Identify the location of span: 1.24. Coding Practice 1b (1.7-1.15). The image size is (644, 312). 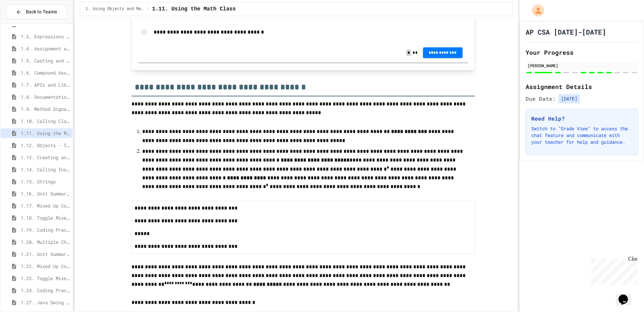
(45, 290).